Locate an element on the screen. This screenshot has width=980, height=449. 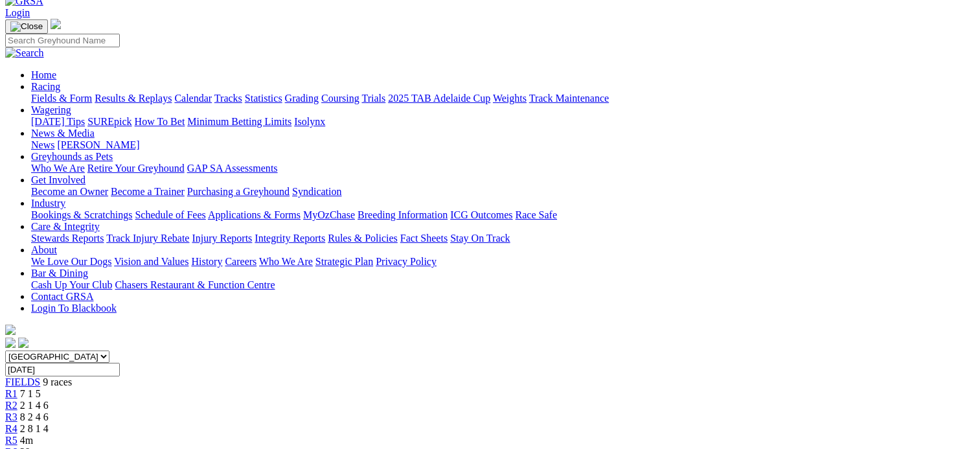
a: Get Involved is located at coordinates (58, 179).